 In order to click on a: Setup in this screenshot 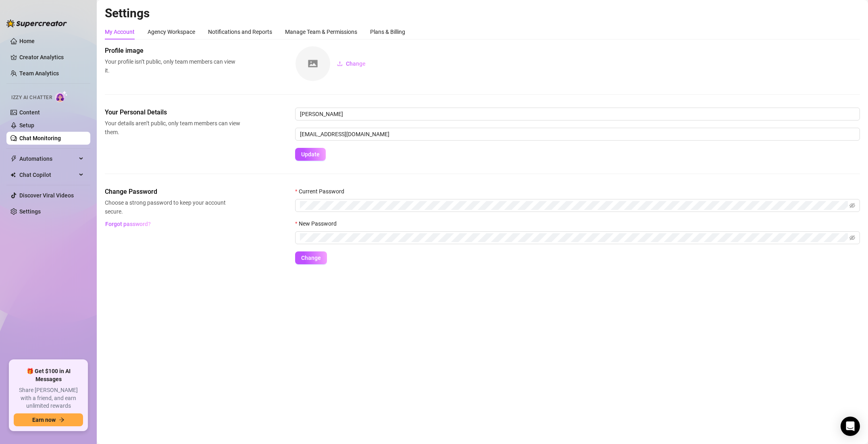, I will do `click(27, 125)`.